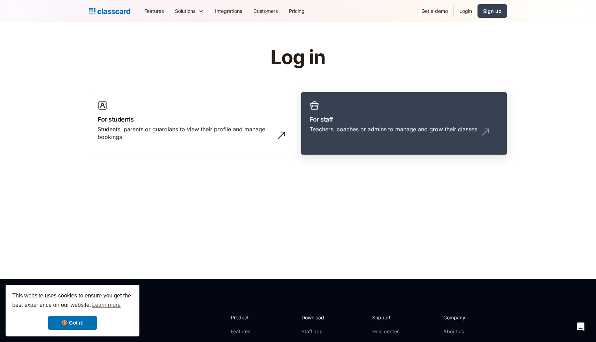 Image resolution: width=596 pixels, height=342 pixels. I want to click on h2: Product, so click(249, 318).